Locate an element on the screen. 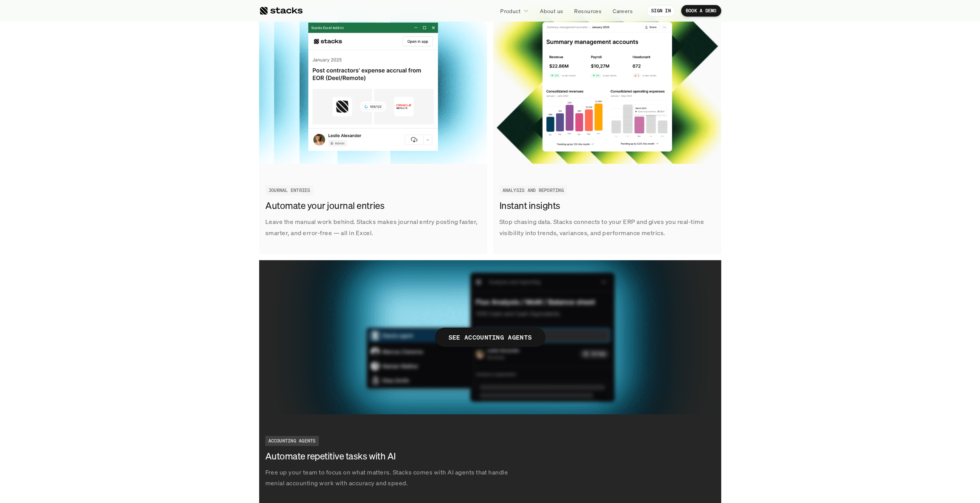 The height and width of the screenshot is (503, 980). h3: Automate repetitive tasks with AI is located at coordinates (371, 456).